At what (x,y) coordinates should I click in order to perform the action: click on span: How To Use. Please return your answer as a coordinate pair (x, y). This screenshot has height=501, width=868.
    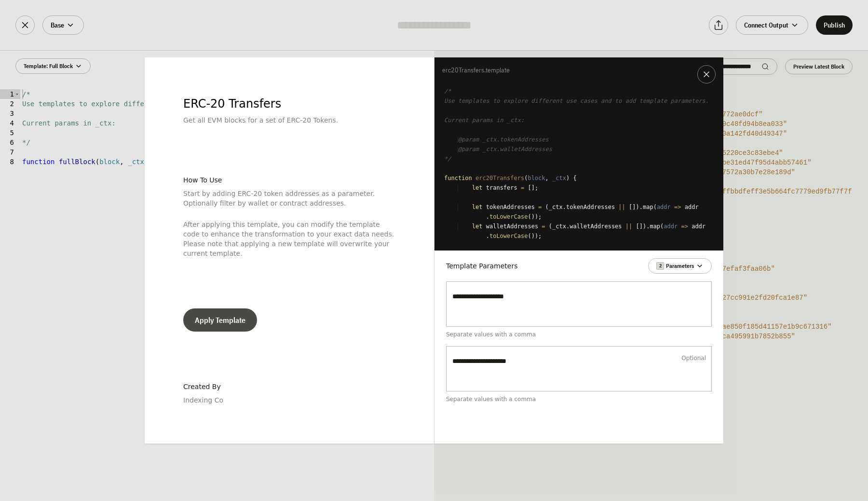
    Looking at the image, I should click on (203, 180).